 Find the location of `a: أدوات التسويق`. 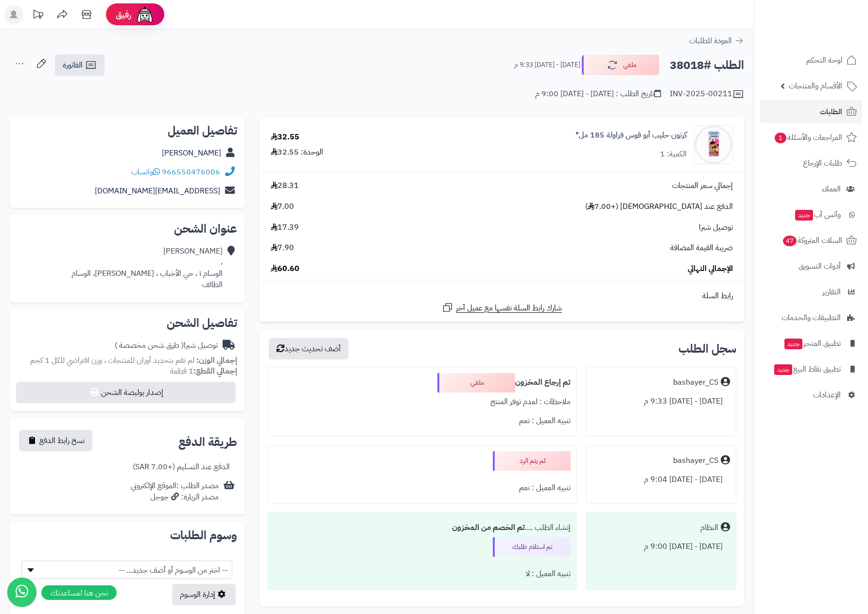

a: أدوات التسويق is located at coordinates (811, 266).